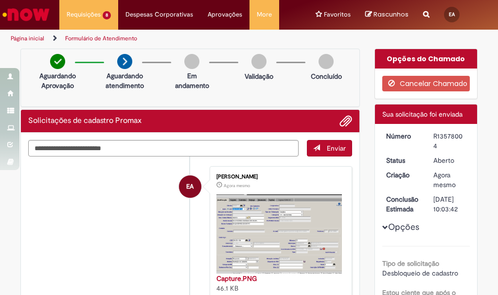  What do you see at coordinates (27, 38) in the screenshot?
I see `a: Página inicial` at bounding box center [27, 38].